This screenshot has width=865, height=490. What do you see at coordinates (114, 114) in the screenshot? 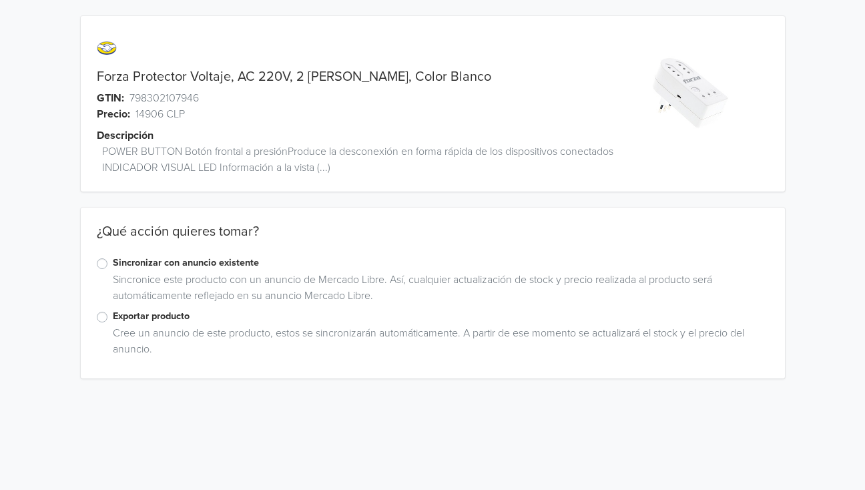
I see `span: Precio:` at bounding box center [114, 114].